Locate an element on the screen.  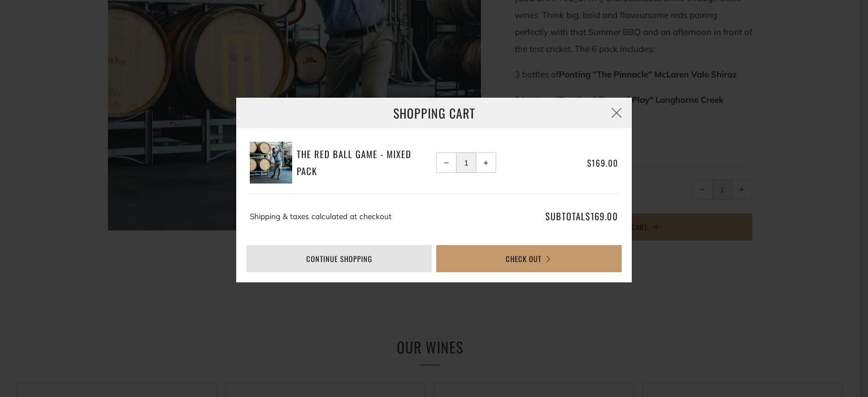
button: Check Out is located at coordinates (529, 258).